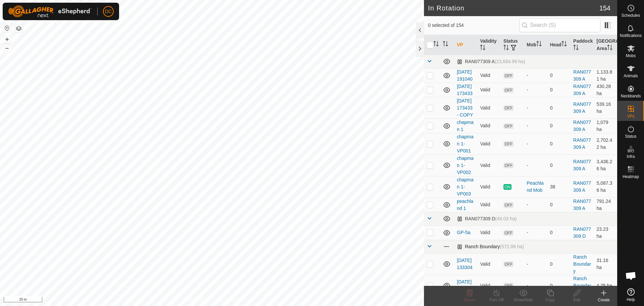  Describe the element at coordinates (559, 45) in the screenshot. I see `th: Head` at that location.